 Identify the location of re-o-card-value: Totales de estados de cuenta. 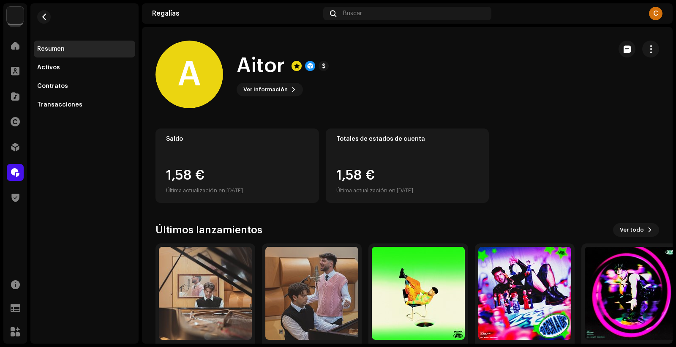
(407, 166).